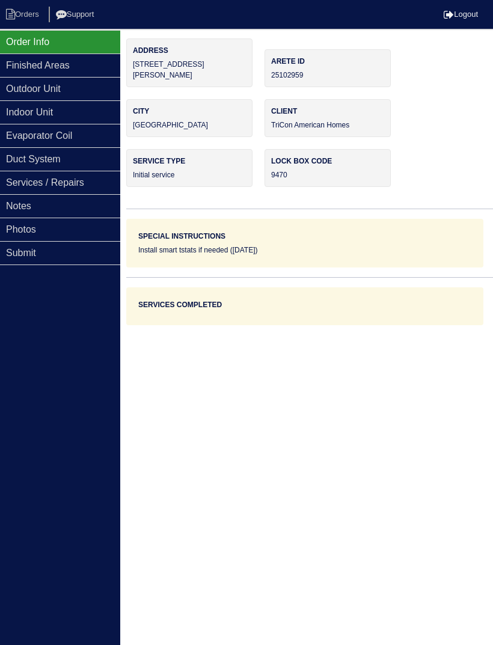 Image resolution: width=493 pixels, height=645 pixels. I want to click on label: City, so click(189, 111).